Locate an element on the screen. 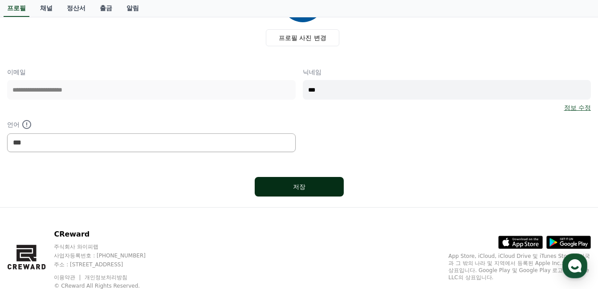 This screenshot has width=598, height=289. a: 개인정보처리방침 is located at coordinates (106, 278).